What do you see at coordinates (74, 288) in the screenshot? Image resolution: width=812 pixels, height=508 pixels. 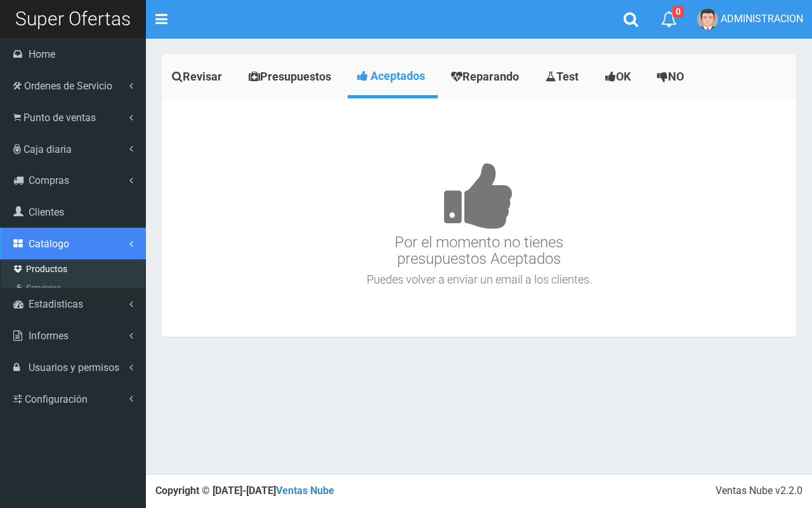 I see `a: Servicios` at bounding box center [74, 288].